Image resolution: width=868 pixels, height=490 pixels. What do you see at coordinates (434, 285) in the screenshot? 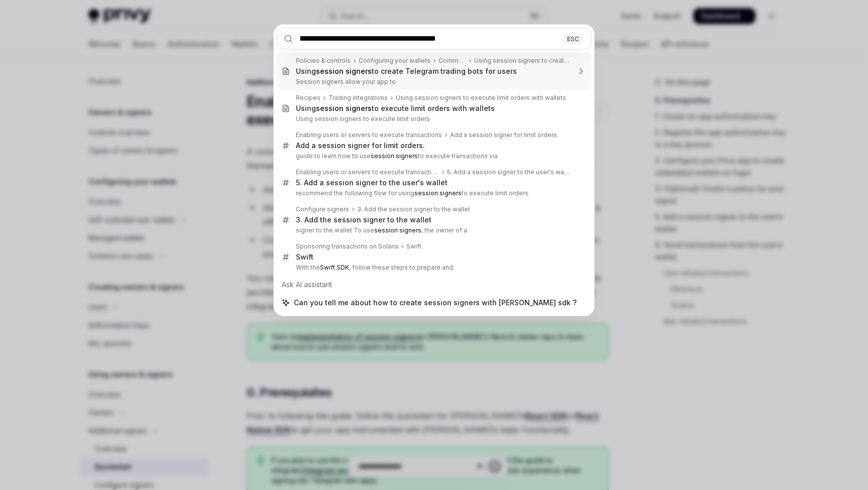
I see `div: Ask AI assistant` at bounding box center [434, 285].